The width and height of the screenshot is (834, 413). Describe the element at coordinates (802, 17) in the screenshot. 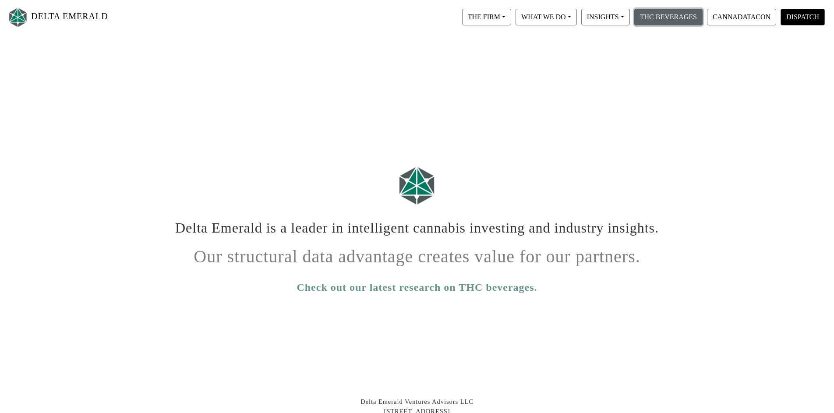

I see `button: DISPATCH` at that location.